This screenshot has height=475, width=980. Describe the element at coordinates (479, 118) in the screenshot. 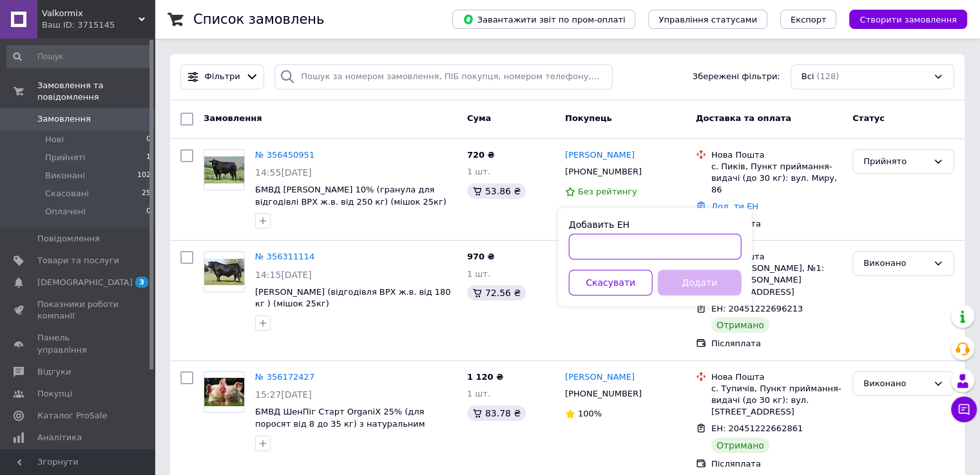

I see `span: Cума` at that location.